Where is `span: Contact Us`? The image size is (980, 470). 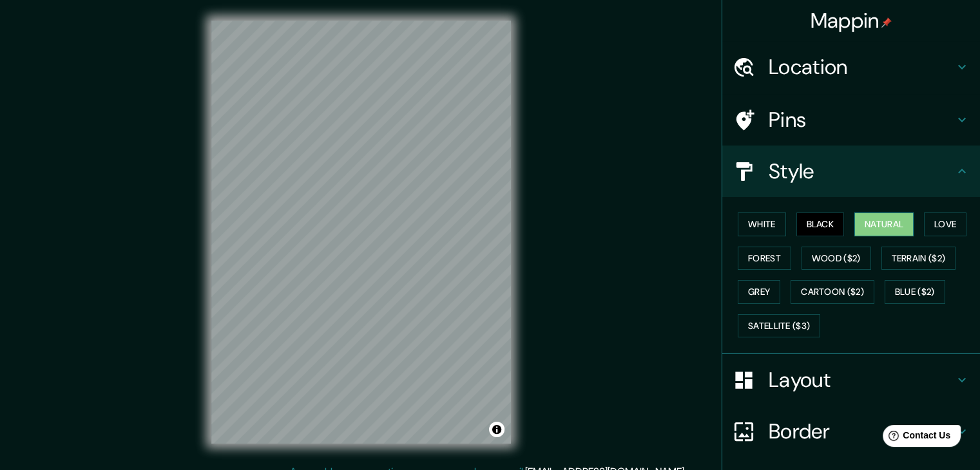
span: Contact Us is located at coordinates (62, 15).